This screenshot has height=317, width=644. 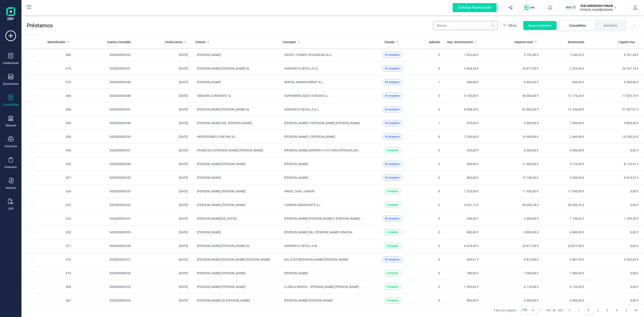 What do you see at coordinates (289, 42) in the screenshot?
I see `span: Concepto` at bounding box center [289, 42].